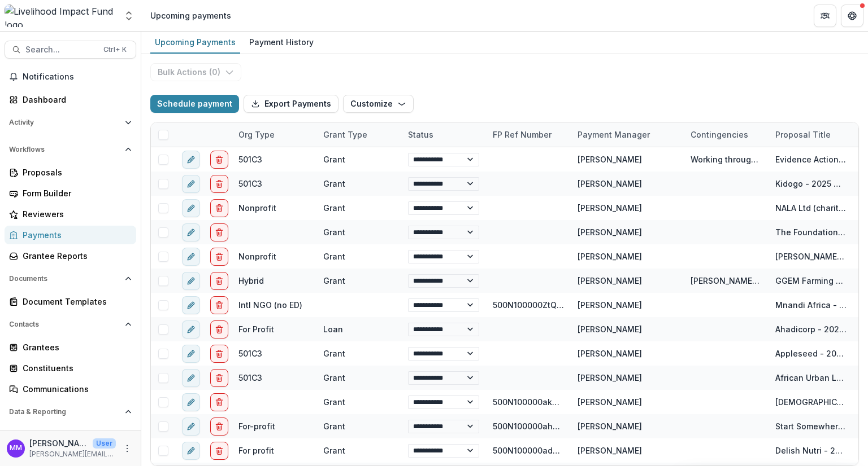 The height and width of the screenshot is (466, 868). Describe the element at coordinates (333, 329) in the screenshot. I see `div: Loan` at that location.